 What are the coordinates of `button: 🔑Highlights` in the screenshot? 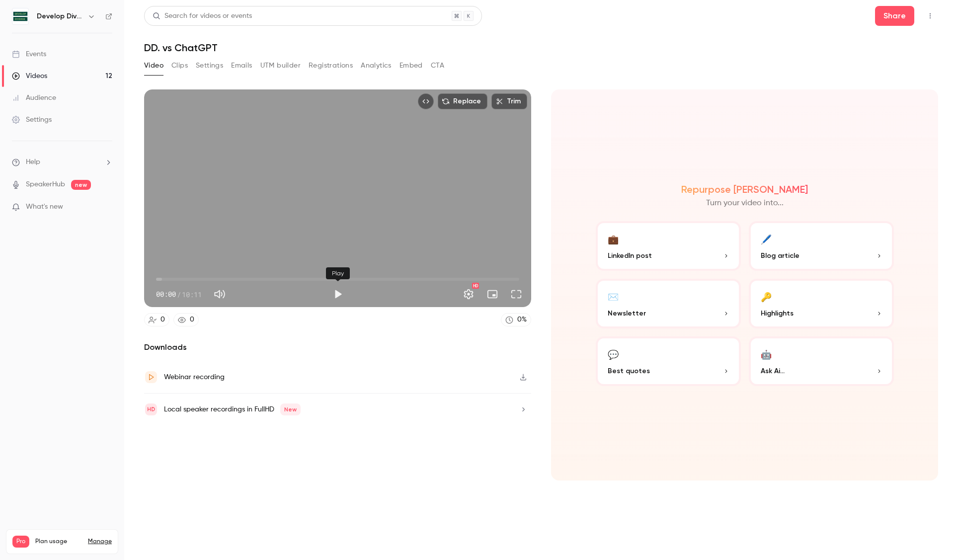 It's located at (822, 303).